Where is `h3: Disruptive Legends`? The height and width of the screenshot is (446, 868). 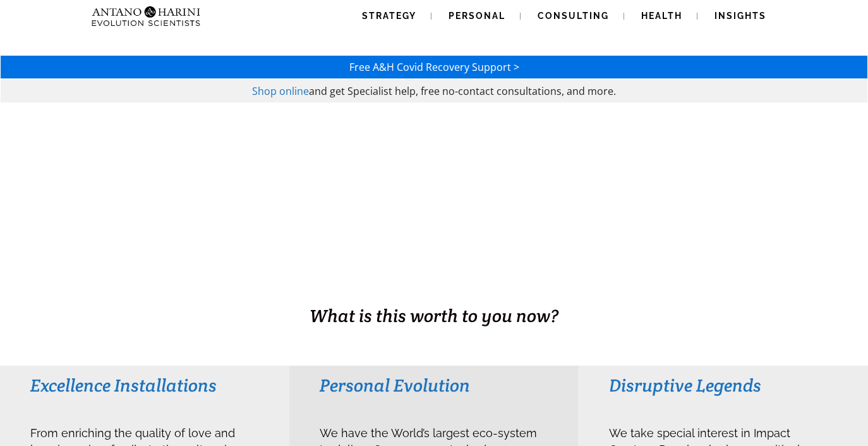 h3: Disruptive Legends is located at coordinates (723, 385).